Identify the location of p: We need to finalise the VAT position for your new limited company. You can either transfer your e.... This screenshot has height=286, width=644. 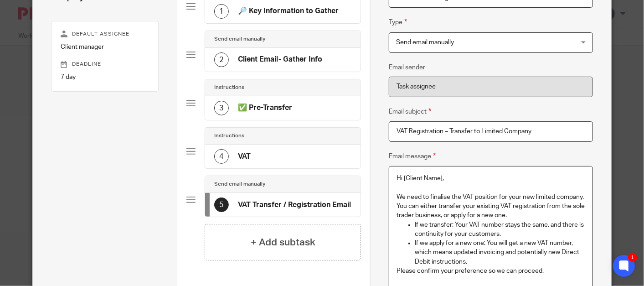
(491, 207).